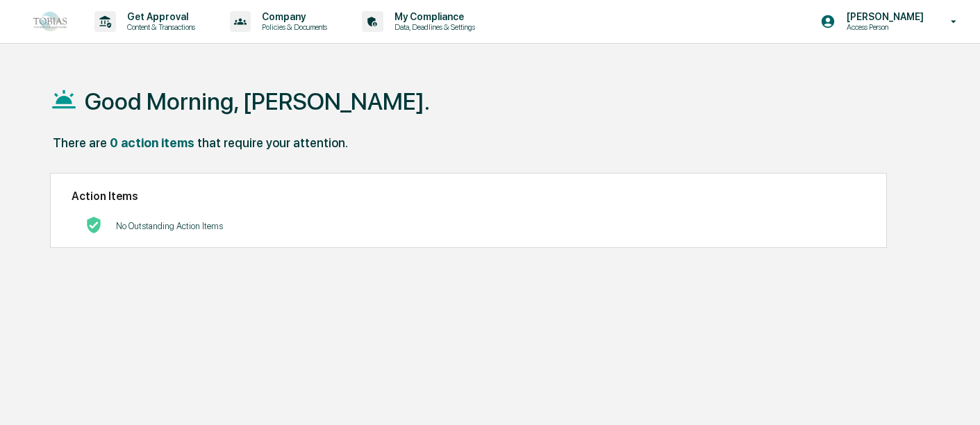  What do you see at coordinates (169, 226) in the screenshot?
I see `p: No Outstanding Action Items` at bounding box center [169, 226].